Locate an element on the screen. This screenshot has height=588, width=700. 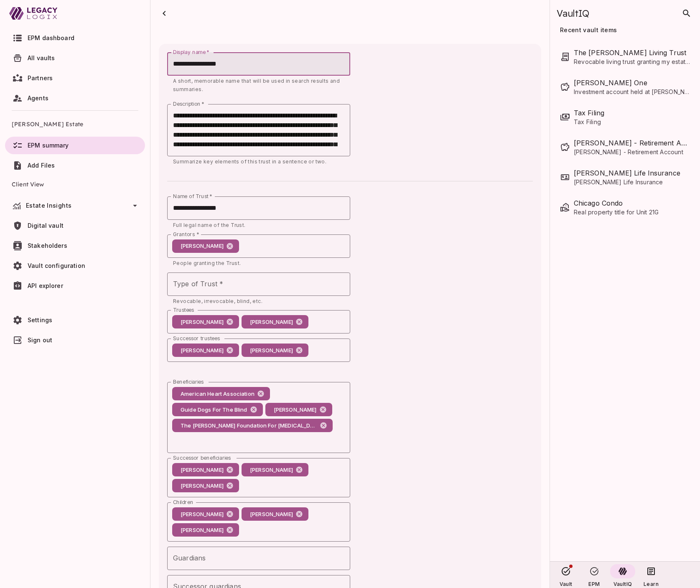
span: Revocable, irrevocable, blind, etc. is located at coordinates (218, 301).